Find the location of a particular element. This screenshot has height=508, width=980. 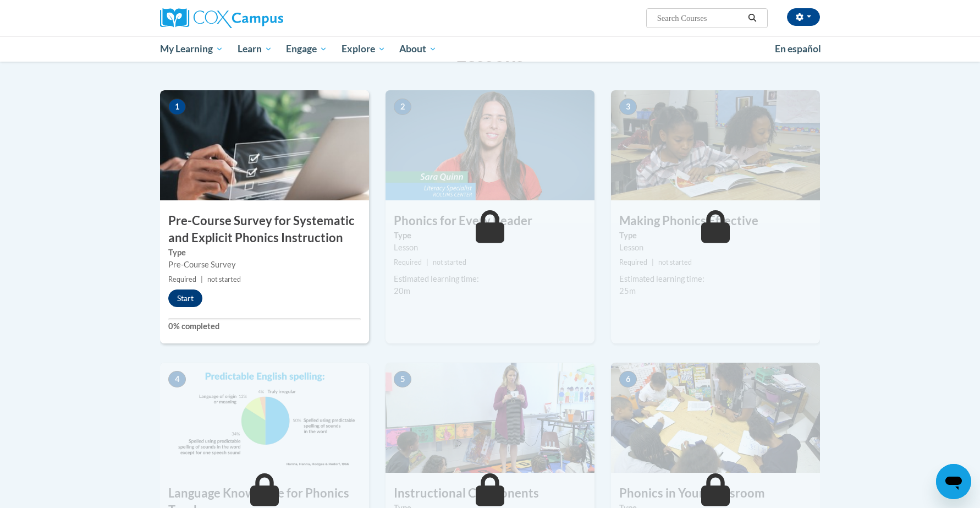

a: Explore is located at coordinates (364, 49).